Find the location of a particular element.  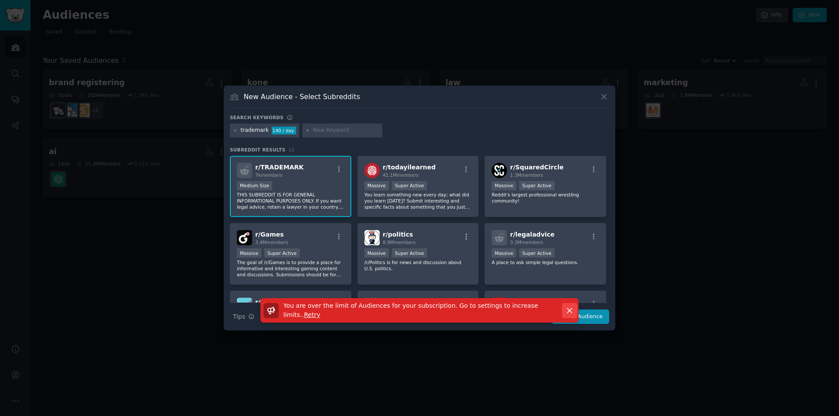

h3: New Audience - Select Subreddits is located at coordinates (302, 97).